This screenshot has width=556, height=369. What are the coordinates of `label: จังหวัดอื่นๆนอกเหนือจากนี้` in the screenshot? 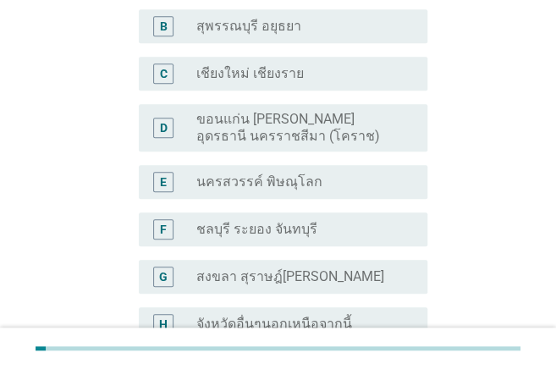 It's located at (274, 324).